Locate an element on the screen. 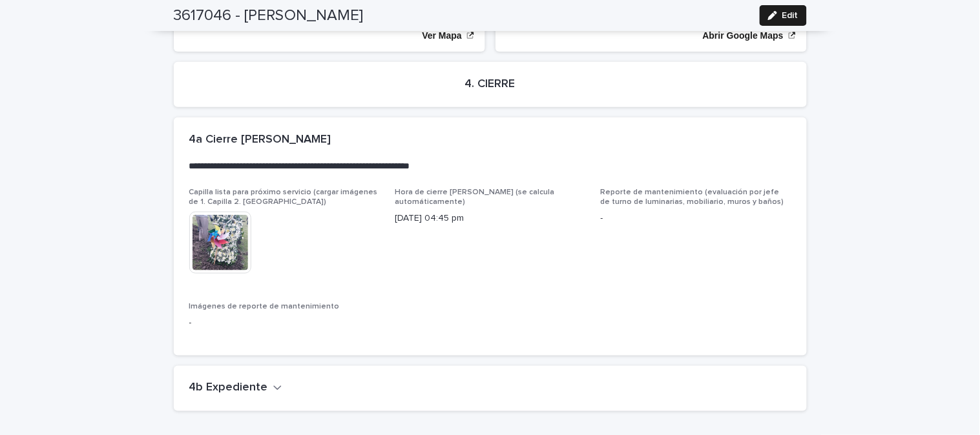 The height and width of the screenshot is (435, 980). p: Ver Mapa is located at coordinates (442, 36).